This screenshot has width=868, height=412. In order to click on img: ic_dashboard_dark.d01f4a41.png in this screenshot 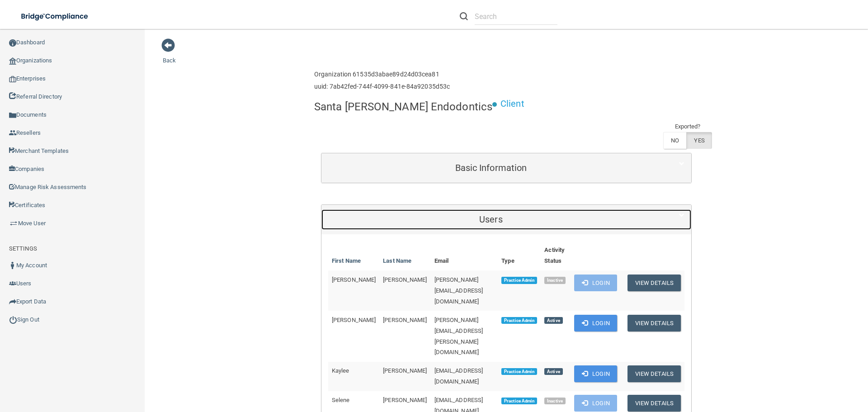, I will do `click(13, 43)`.